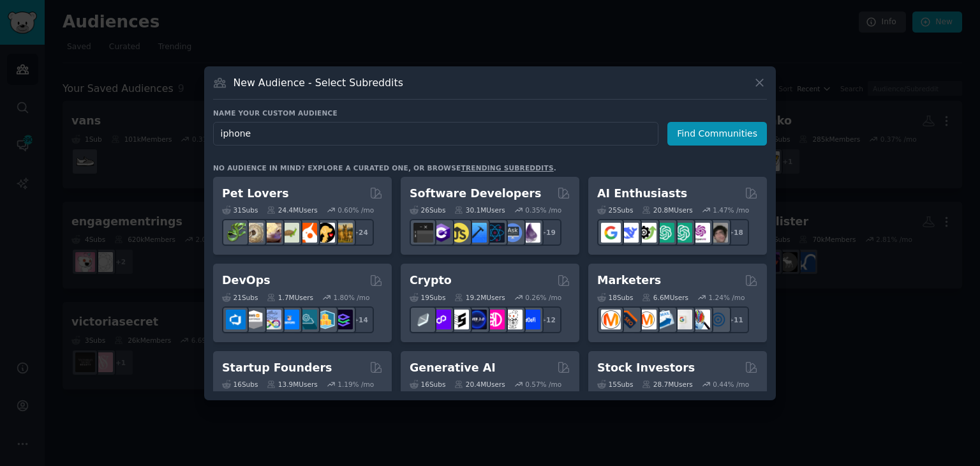  What do you see at coordinates (307, 233) in the screenshot?
I see `img: cockatiel` at bounding box center [307, 233].